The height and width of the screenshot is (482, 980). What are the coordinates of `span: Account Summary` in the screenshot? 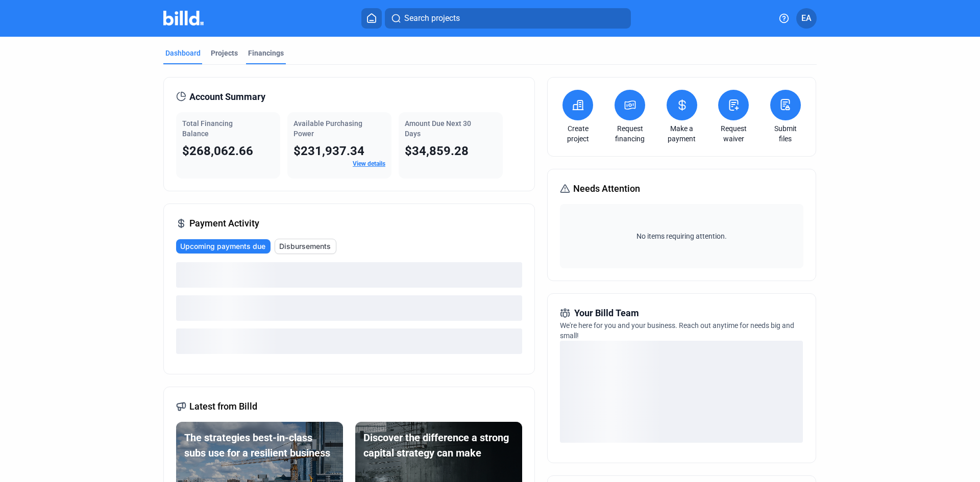 It's located at (227, 97).